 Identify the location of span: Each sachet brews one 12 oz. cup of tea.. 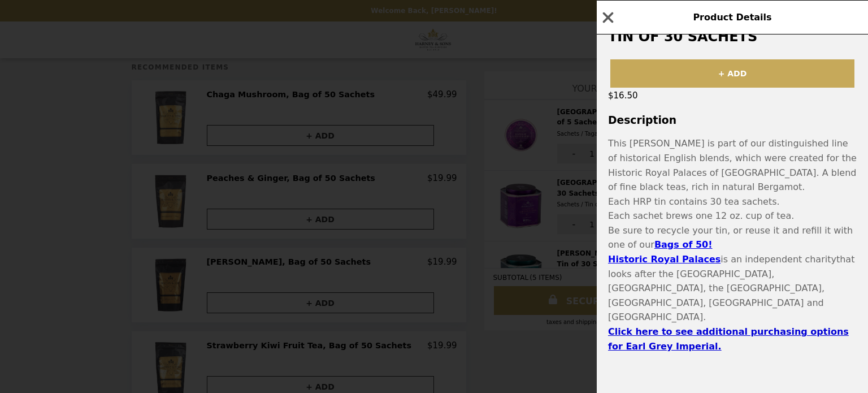
(701, 216).